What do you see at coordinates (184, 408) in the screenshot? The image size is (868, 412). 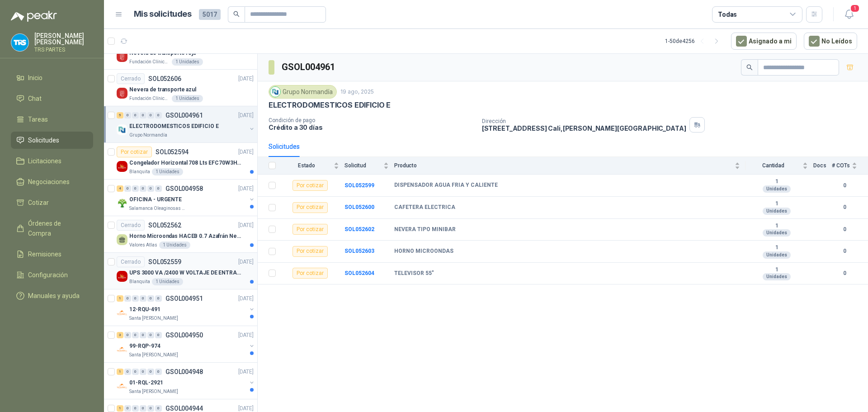 I see `p: GSOL004944` at bounding box center [184, 408].